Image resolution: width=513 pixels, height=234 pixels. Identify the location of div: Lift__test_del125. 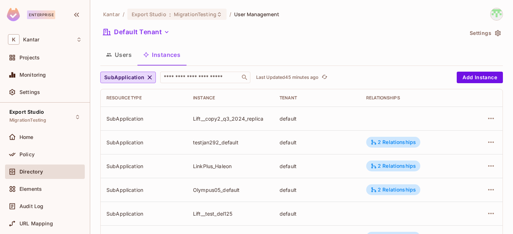
(230, 214).